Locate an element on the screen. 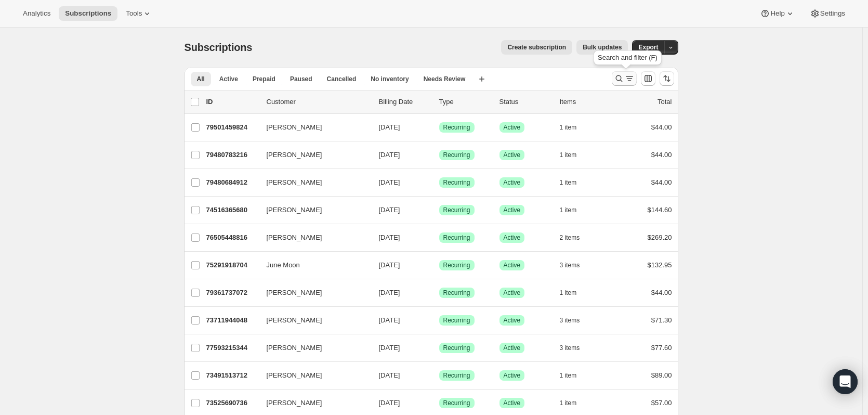 This screenshot has width=868, height=415. p: 79480783216 is located at coordinates (232, 155).